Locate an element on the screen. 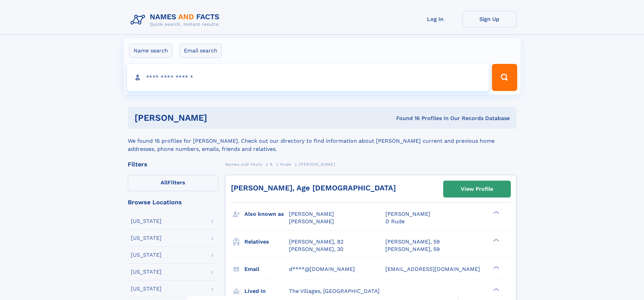  span: Rude is located at coordinates (285, 165).